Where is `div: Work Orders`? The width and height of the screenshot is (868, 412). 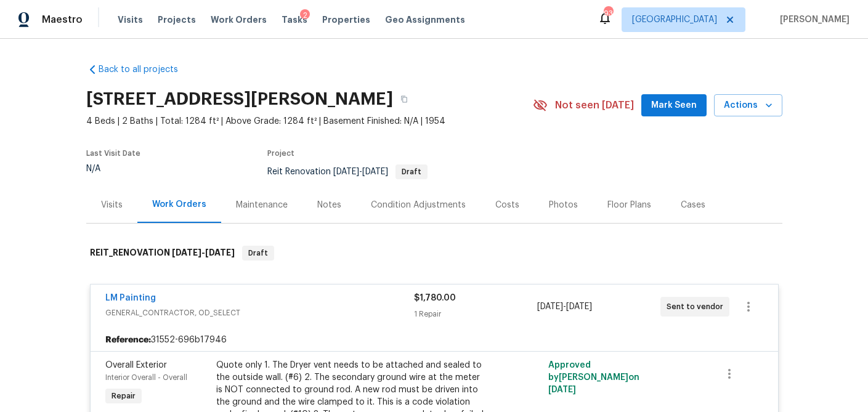 div: Work Orders is located at coordinates (179, 204).